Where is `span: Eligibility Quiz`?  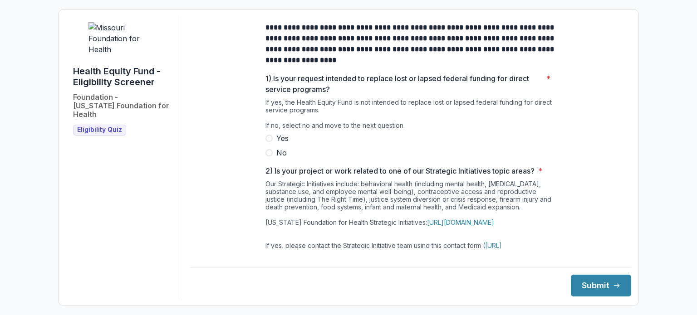
span: Eligibility Quiz is located at coordinates (99, 130).